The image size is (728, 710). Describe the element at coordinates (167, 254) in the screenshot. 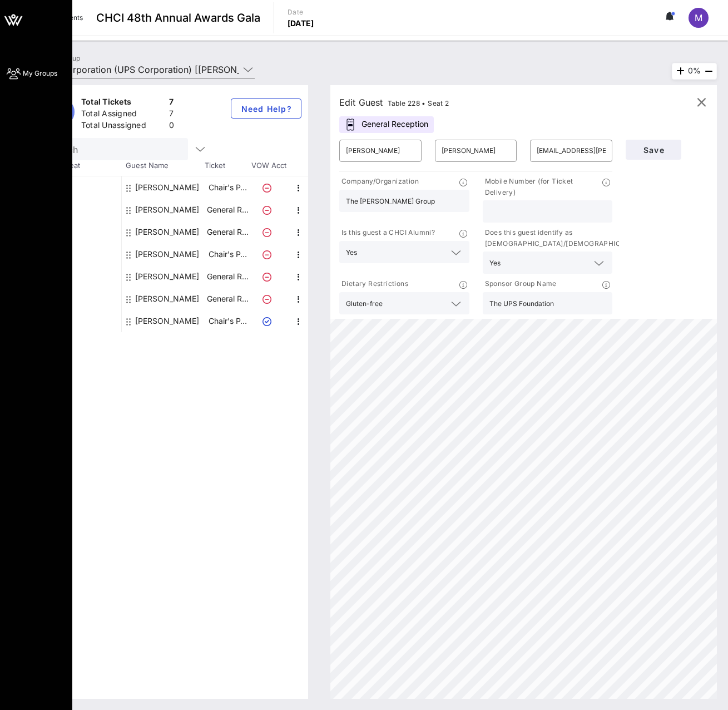

I see `div: Nicole Clifton` at that location.